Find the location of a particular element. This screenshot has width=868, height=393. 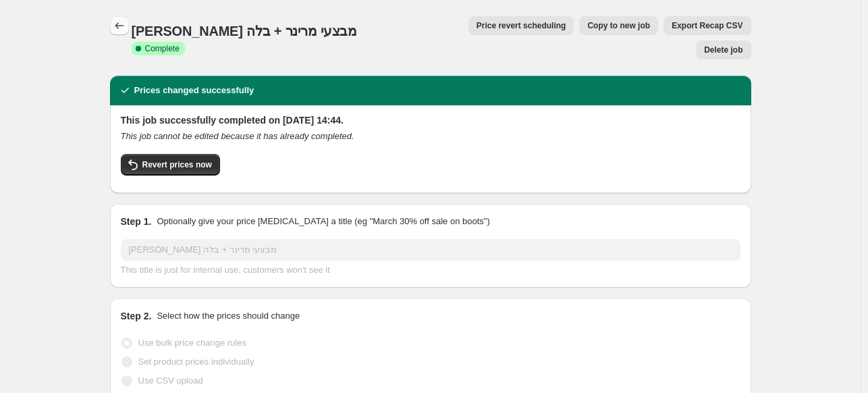

p: Select how the prices should change is located at coordinates (228, 316).